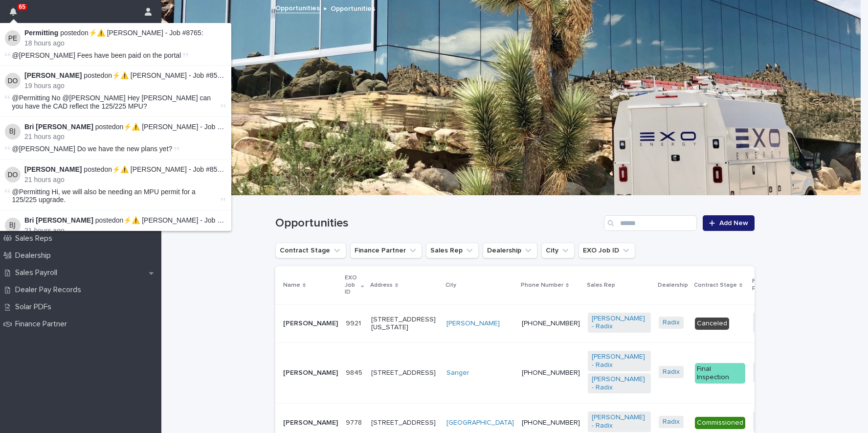  I want to click on img: Permitting, so click(13, 38).